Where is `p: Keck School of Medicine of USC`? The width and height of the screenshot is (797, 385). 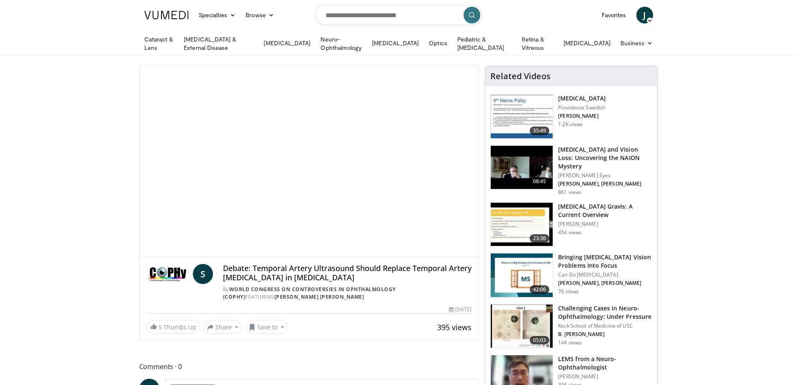
p: Keck School of Medicine of USC is located at coordinates (605, 326).